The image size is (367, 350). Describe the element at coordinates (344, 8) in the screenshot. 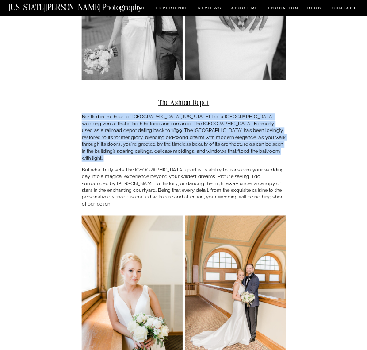

I see `nav: CONTACT` at that location.